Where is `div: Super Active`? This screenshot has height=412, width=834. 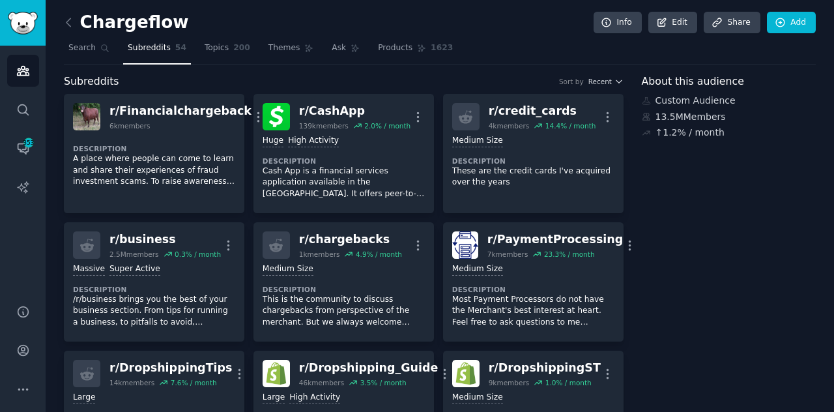
div: Super Active is located at coordinates (135, 269).